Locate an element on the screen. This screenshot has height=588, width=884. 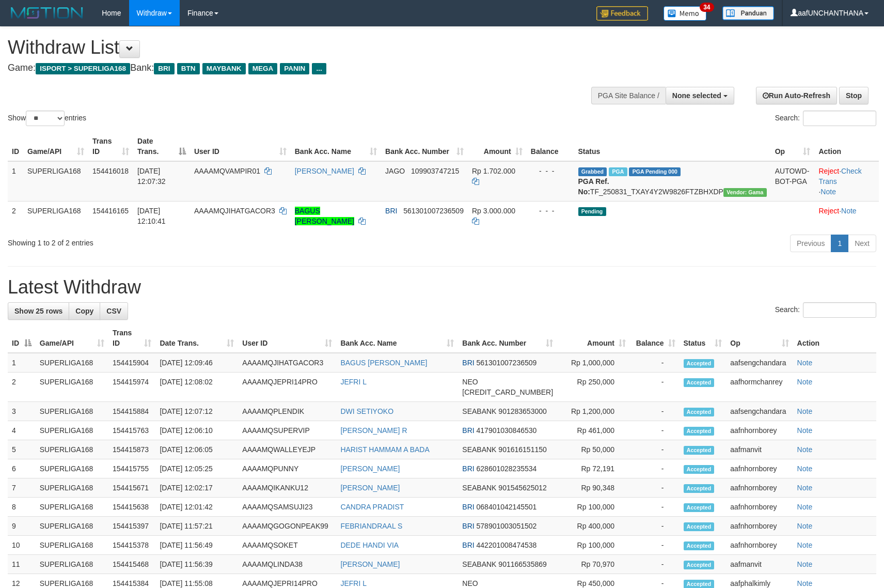
span: Copy 109903747215 to clipboard is located at coordinates (435, 171).